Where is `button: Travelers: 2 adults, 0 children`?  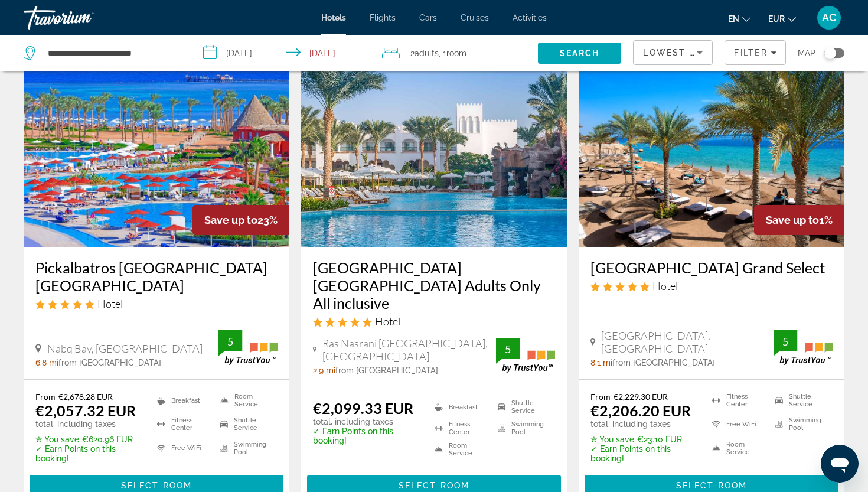
button: Travelers: 2 adults, 0 children is located at coordinates (454, 53).